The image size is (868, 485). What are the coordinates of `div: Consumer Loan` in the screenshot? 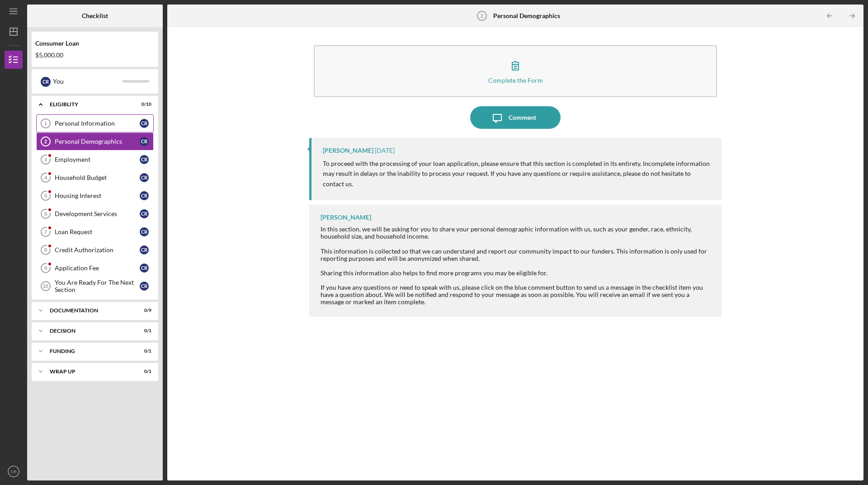 It's located at (95, 43).